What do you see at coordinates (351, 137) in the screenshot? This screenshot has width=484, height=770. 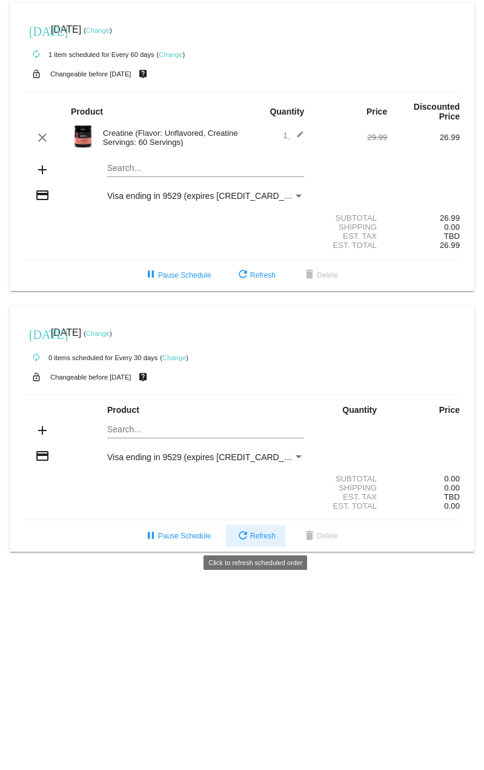 I see `div: 29.99` at bounding box center [351, 137].